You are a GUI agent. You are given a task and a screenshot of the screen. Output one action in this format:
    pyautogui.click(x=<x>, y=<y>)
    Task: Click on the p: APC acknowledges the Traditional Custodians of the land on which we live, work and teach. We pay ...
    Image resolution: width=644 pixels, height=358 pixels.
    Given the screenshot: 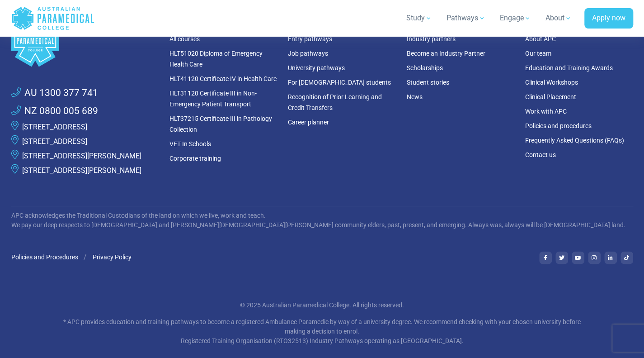 What is the action you would take?
    pyautogui.click(x=323, y=220)
    